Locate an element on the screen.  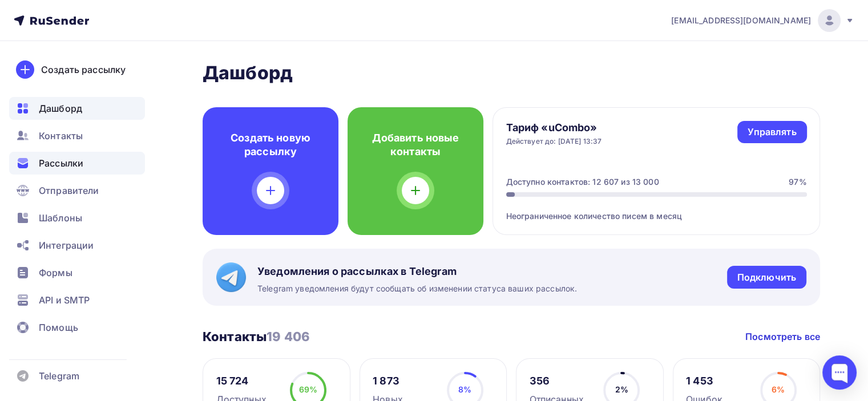
div: Доступно контактов: 12 607 из 13 000 is located at coordinates (583, 182).